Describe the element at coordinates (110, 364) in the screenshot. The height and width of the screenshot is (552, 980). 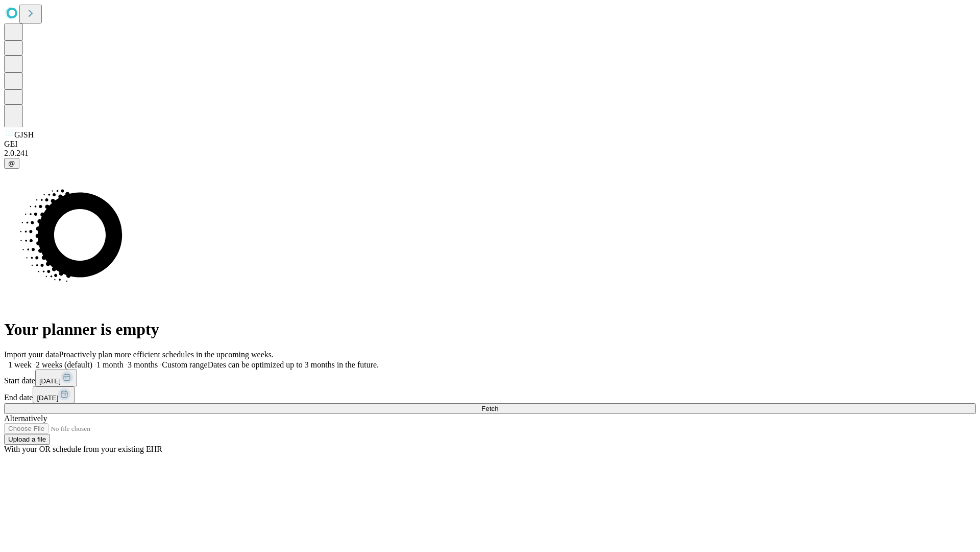
I see `span: 1 month` at that location.